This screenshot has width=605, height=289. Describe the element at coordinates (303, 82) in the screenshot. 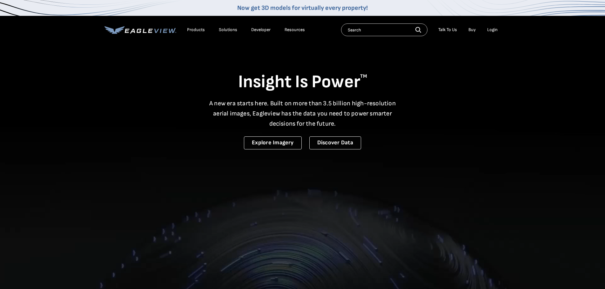

I see `h1: Insight Is Power` at that location.